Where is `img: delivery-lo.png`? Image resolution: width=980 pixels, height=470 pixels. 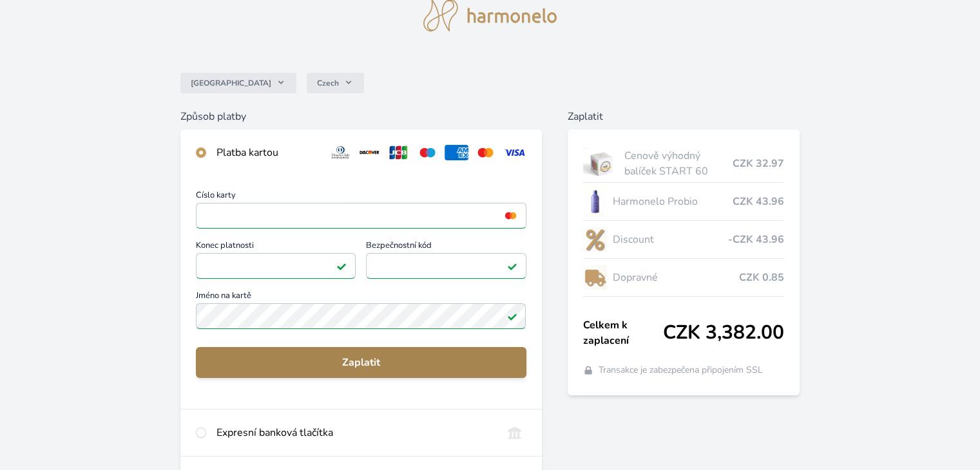 img: delivery-lo.png is located at coordinates (595, 278).